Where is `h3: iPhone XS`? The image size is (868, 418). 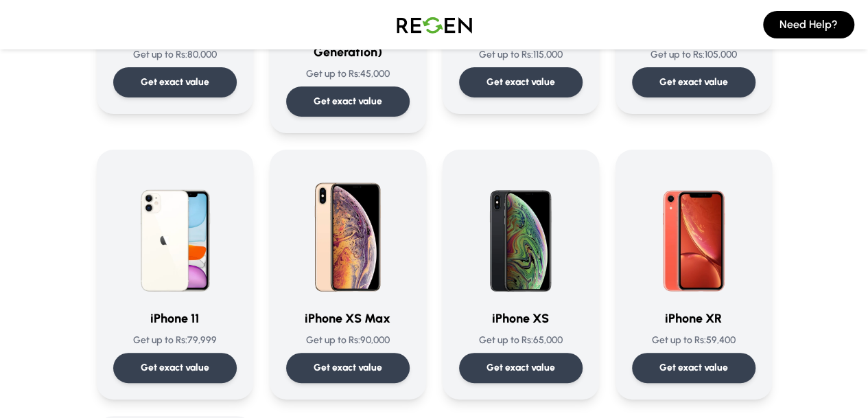
h3: iPhone XS is located at coordinates (521, 318).